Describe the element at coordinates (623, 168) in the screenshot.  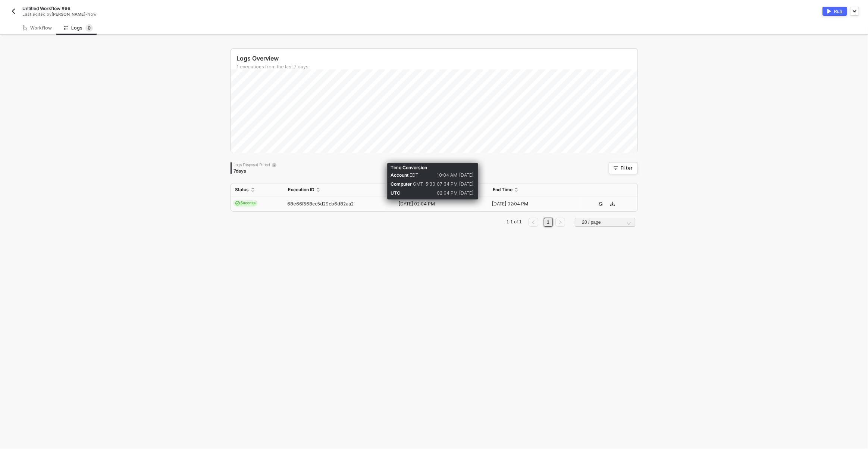
I see `button: Filter` at that location.